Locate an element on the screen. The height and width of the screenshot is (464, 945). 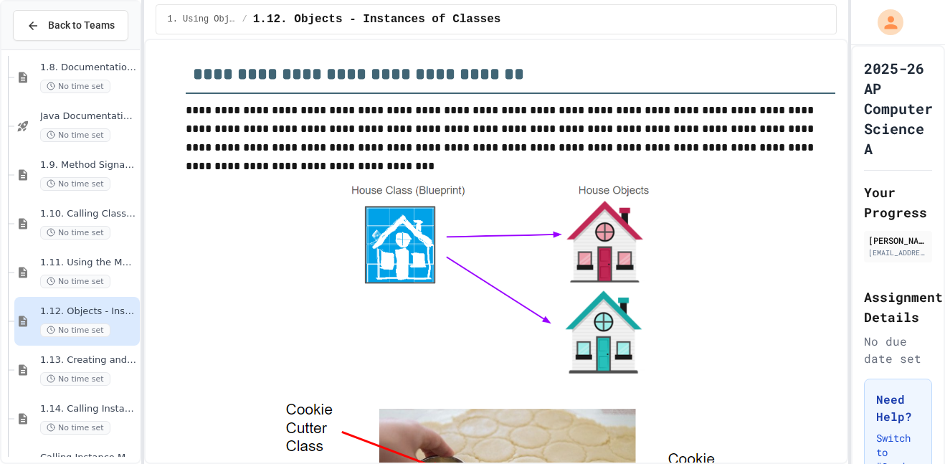
span: 1.13. Creating and Initializing Objects: Constructors is located at coordinates (88, 360).